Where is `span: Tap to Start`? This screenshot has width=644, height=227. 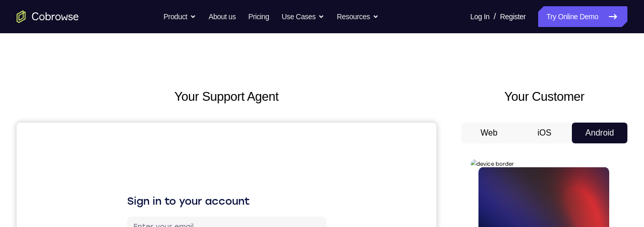
span: Tap to Start is located at coordinates (73, 153).